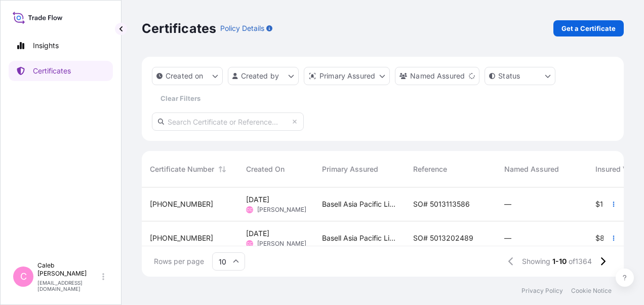  I want to click on p: Clear Filters, so click(180, 98).